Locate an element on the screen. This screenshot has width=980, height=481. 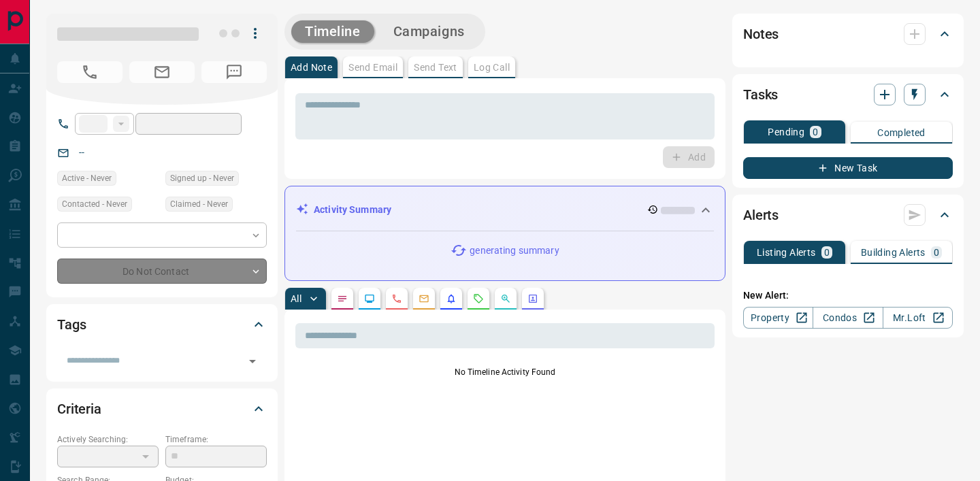
h2: Notes is located at coordinates (761, 34).